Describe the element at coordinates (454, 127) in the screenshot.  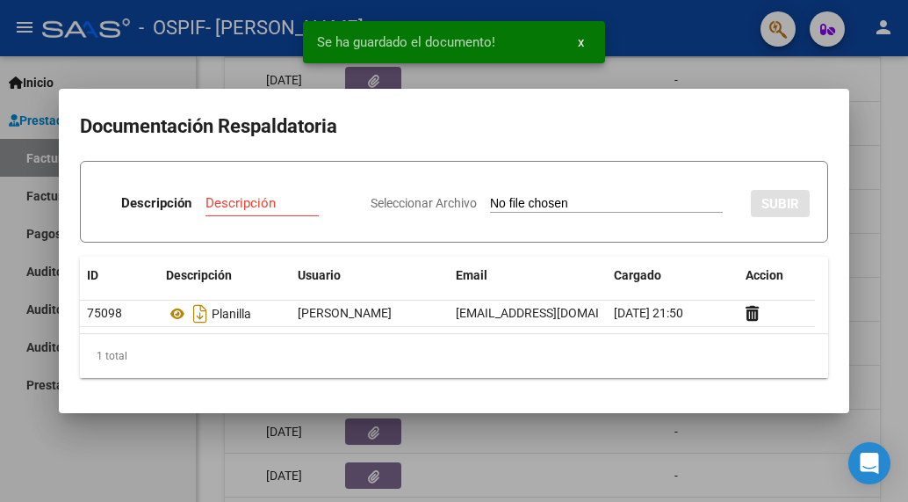
I see `h2: Documentación Respaldatoria` at that location.